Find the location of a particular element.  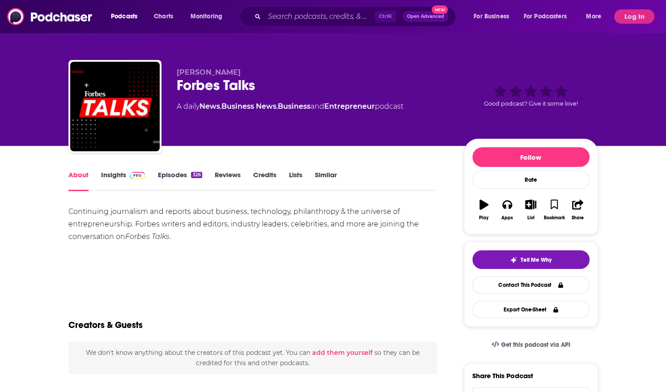

a: Credits is located at coordinates (265, 181).